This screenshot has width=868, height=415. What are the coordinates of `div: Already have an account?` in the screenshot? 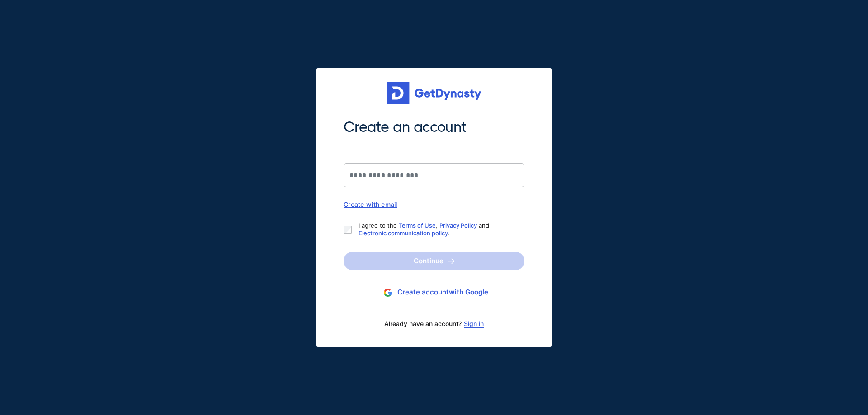 It's located at (434, 324).